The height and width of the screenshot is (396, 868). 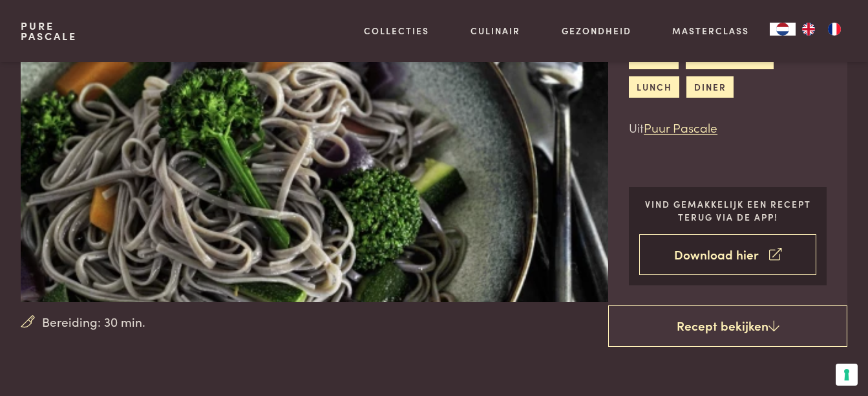 I want to click on a: Puur Pascale, so click(x=680, y=127).